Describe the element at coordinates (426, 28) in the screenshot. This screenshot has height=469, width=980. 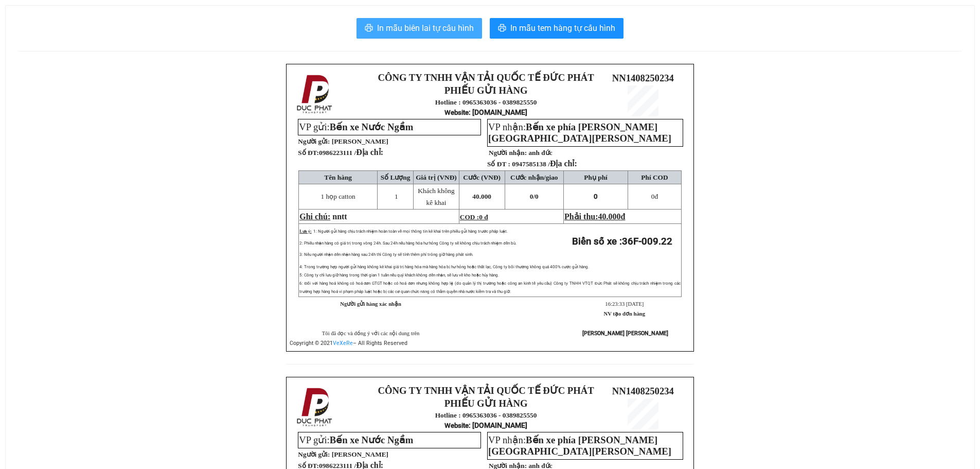
I see `span: In mẫu biên lai tự cấu hình` at that location.